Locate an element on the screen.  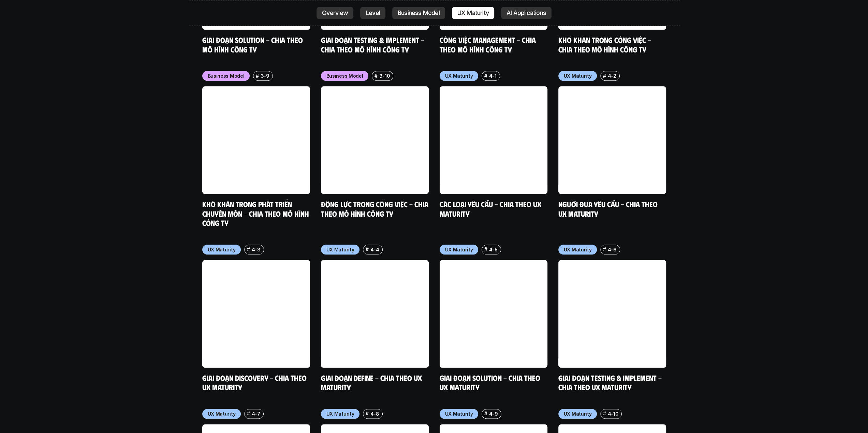
a: Động lực trong công việc - Chia theo mô hình công ty is located at coordinates (376, 209).